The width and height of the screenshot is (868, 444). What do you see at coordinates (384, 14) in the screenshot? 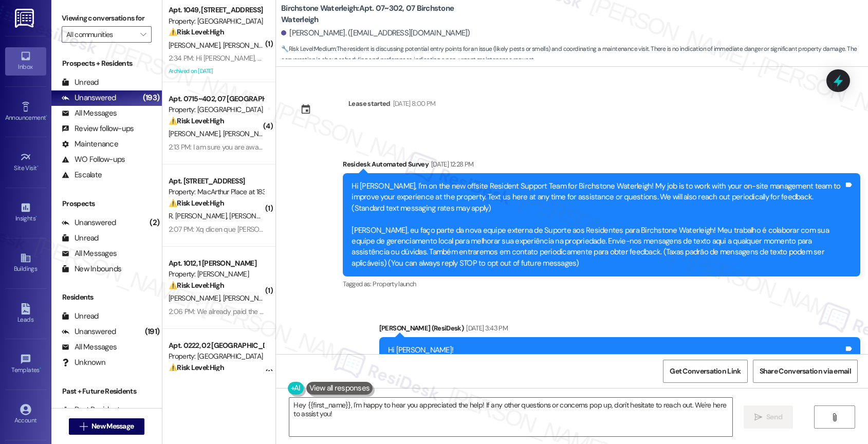
I see `b: Birchstone Waterleigh: Apt. 07~302, 07 Birchstone Waterleigh` at bounding box center [384, 14].